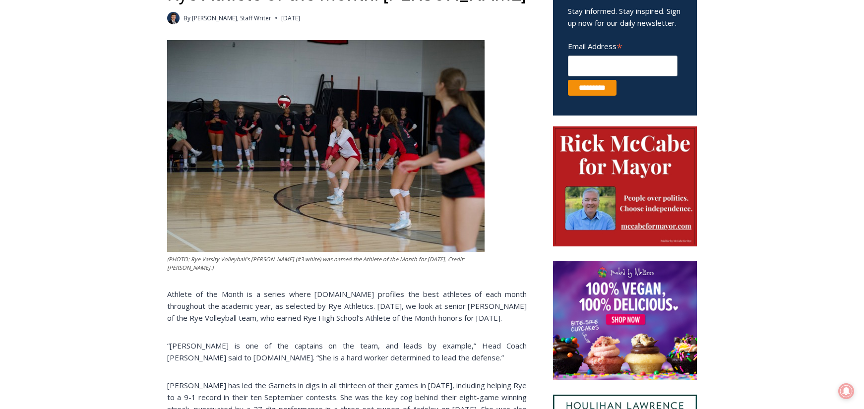  What do you see at coordinates (625, 187) in the screenshot?
I see `img: McCabe for Mayor` at bounding box center [625, 187].